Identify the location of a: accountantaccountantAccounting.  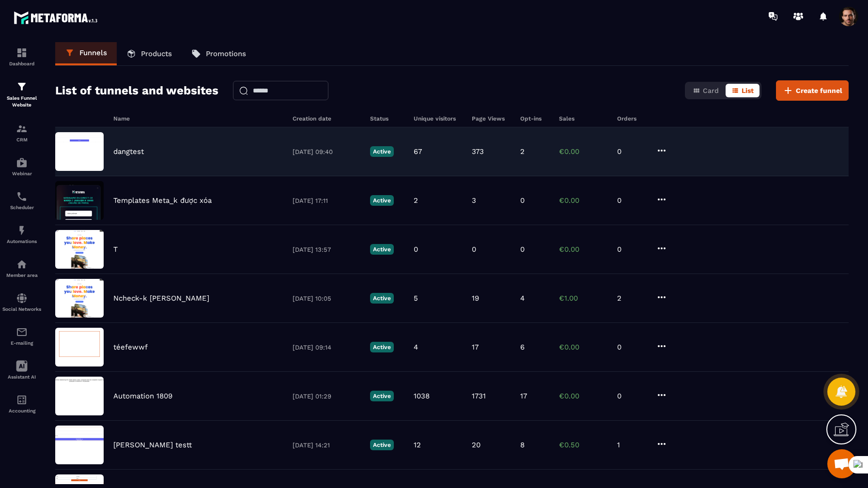
(22, 404).